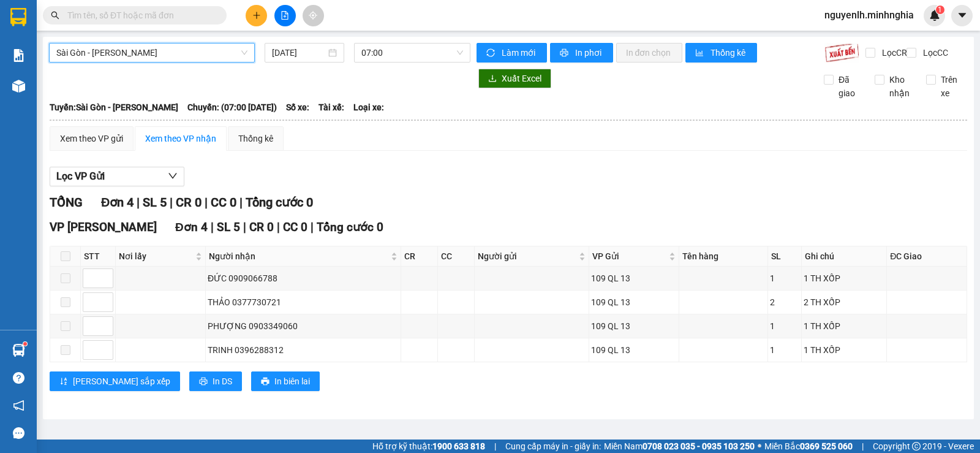 The height and width of the screenshot is (453, 980). Describe the element at coordinates (173, 175) in the screenshot. I see `span: down` at that location.